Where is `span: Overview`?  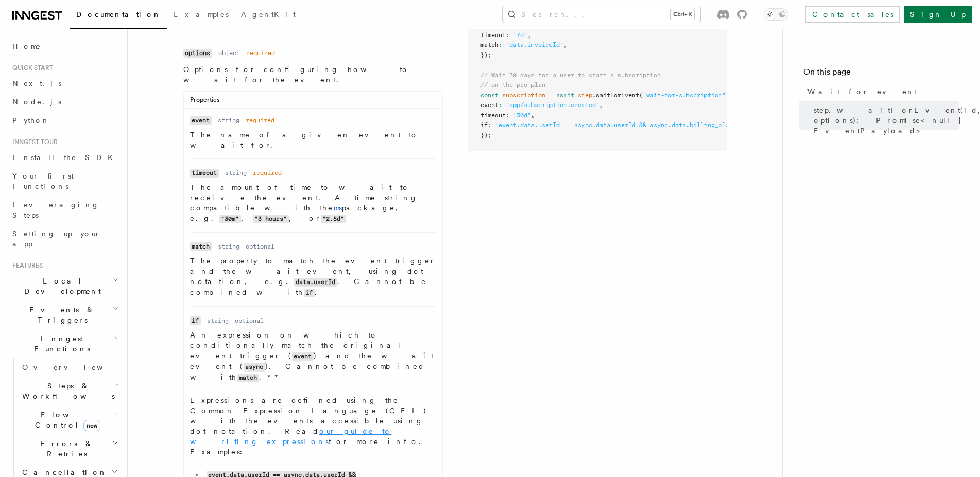 span: Overview is located at coordinates (75, 368).